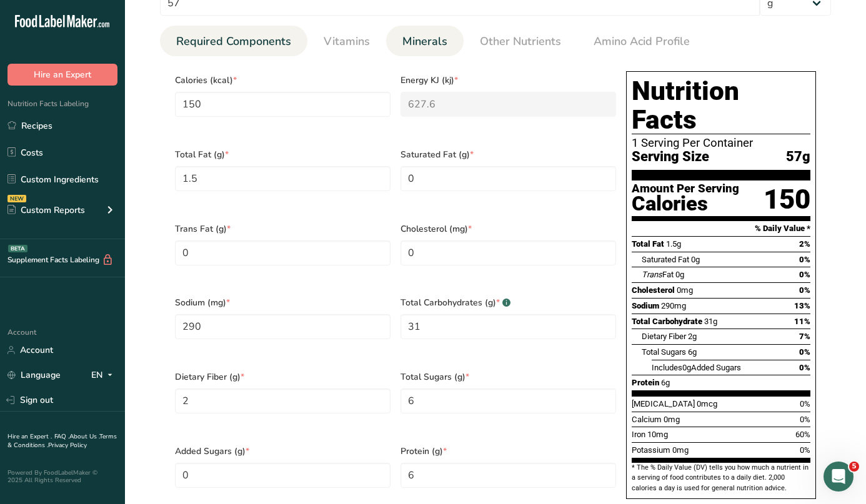 The width and height of the screenshot is (866, 504). What do you see at coordinates (282, 376) in the screenshot?
I see `span: Dietary Fiber (g)` at bounding box center [282, 376].